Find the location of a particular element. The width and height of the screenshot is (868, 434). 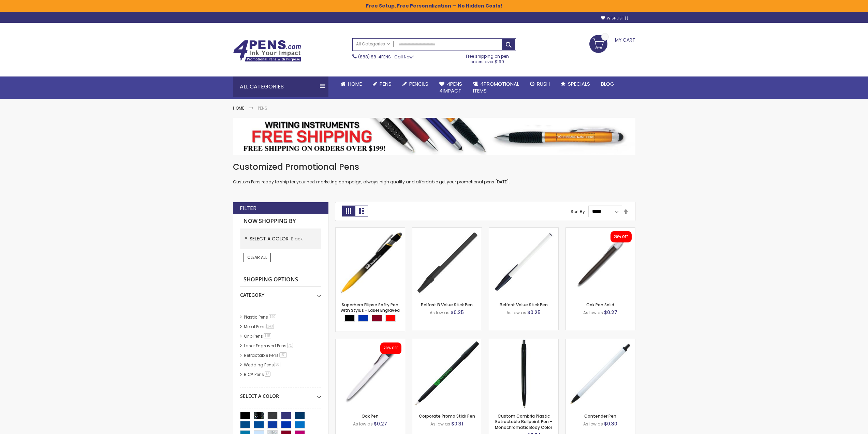

a: Pencils is located at coordinates (415, 84).